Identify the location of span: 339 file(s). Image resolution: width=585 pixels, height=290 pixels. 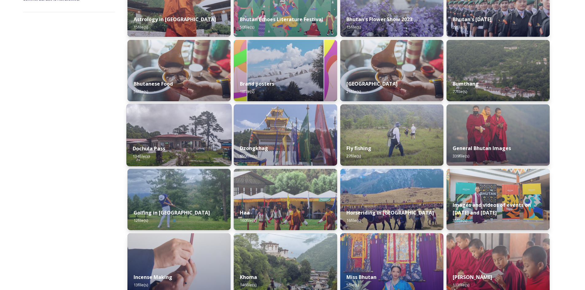
(461, 156).